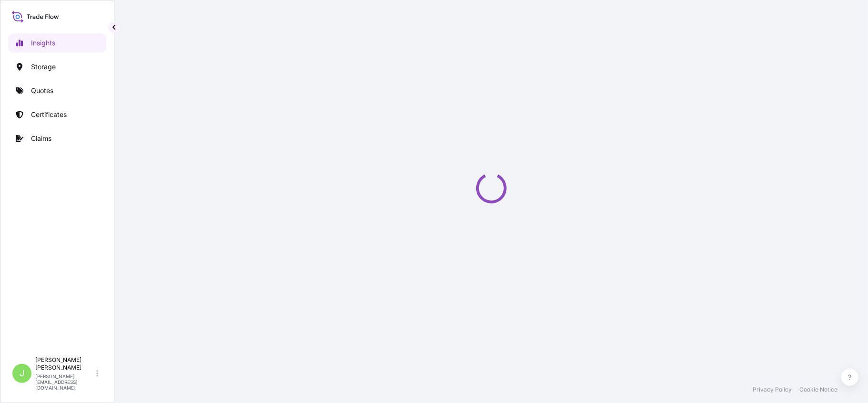  I want to click on p: Quotes, so click(42, 91).